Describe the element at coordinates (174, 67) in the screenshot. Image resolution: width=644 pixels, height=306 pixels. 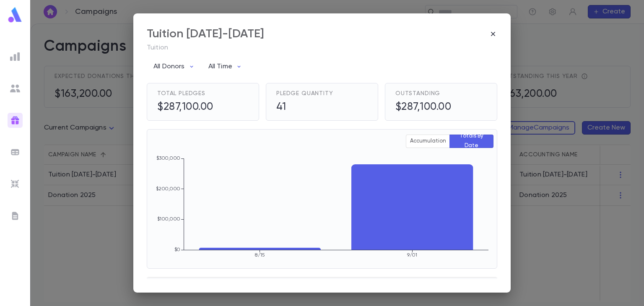
I see `button: All Donors` at that location.